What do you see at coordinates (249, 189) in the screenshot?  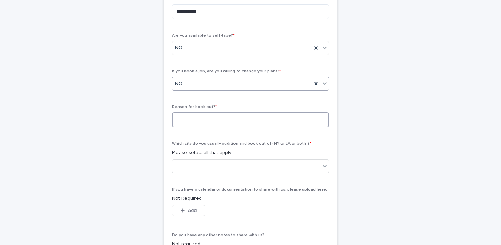 I see `span: If you have a calendar or documentation to share with us, please upload here.` at bounding box center [249, 189].